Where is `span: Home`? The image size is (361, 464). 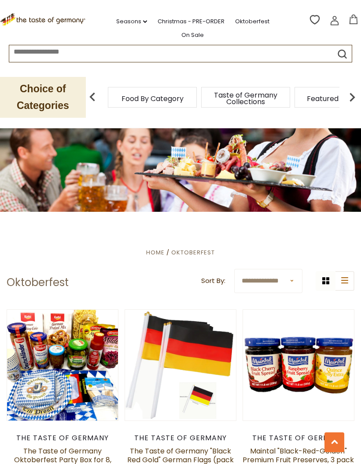 span: Home is located at coordinates (155, 252).